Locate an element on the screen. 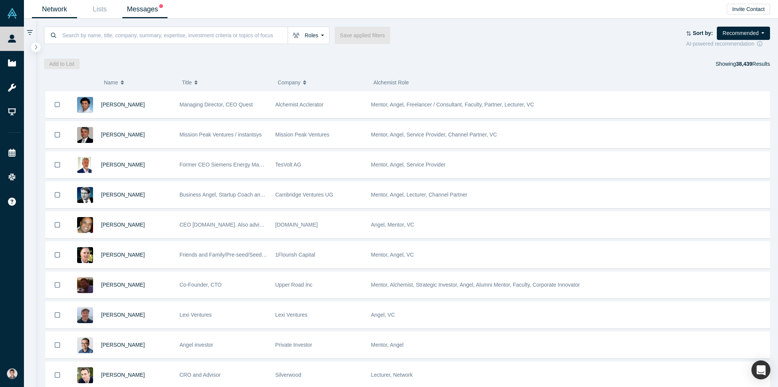 The image size is (778, 387). span: Friends and Family/Pre-seed/Seed Angel and VC Investor is located at coordinates (248, 254).